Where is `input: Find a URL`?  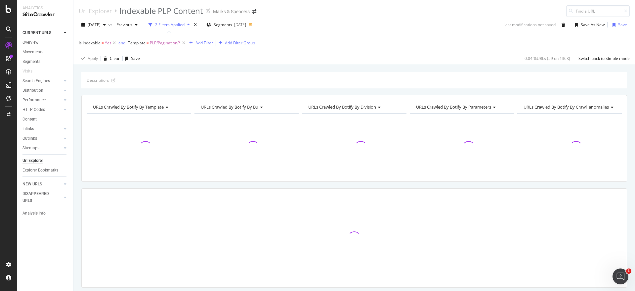
input: Find a URL is located at coordinates (598, 11).